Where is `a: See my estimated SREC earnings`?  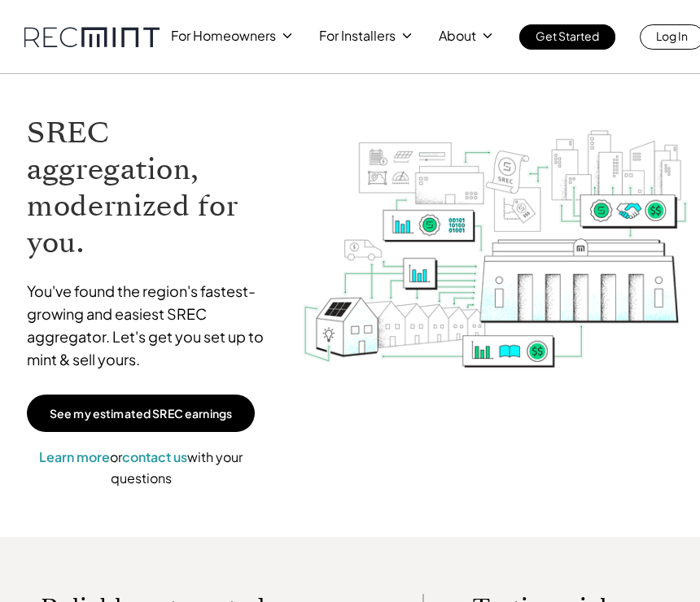
a: See my estimated SREC earnings is located at coordinates (141, 413).